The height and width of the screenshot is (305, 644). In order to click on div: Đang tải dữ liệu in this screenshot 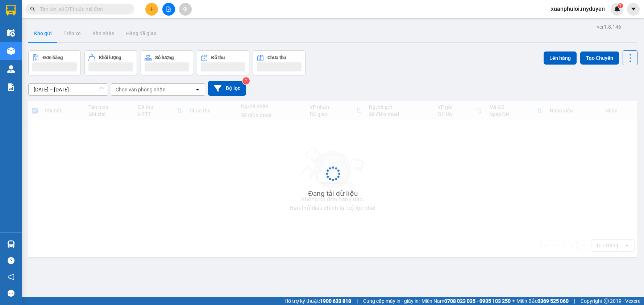, I will do `click(332, 194)`.